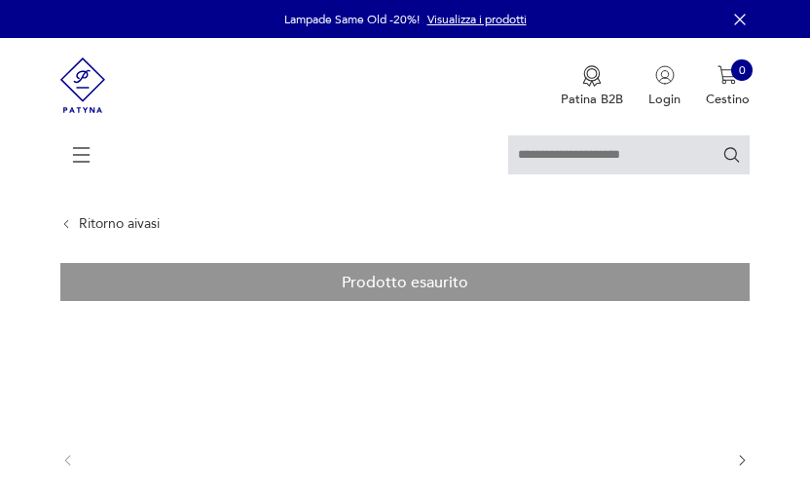 Image resolution: width=810 pixels, height=490 pixels. I want to click on font: Ritorno ai, so click(108, 223).